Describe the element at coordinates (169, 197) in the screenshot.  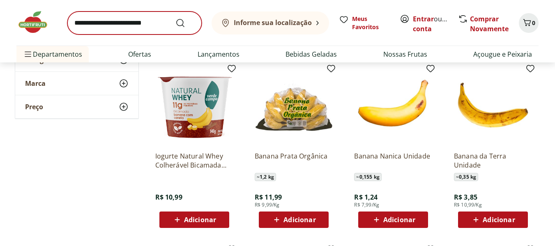
I see `span: R$ 10,99` at that location.